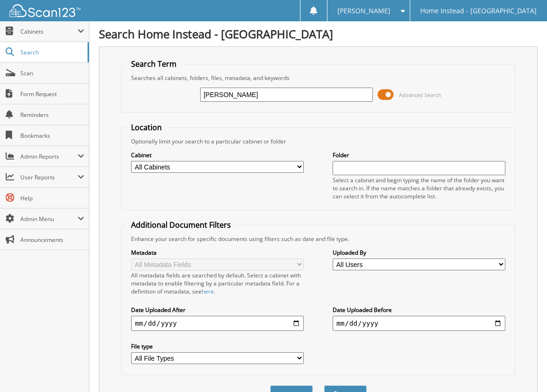 The height and width of the screenshot is (392, 547). What do you see at coordinates (52, 73) in the screenshot?
I see `span: Scan` at bounding box center [52, 73].